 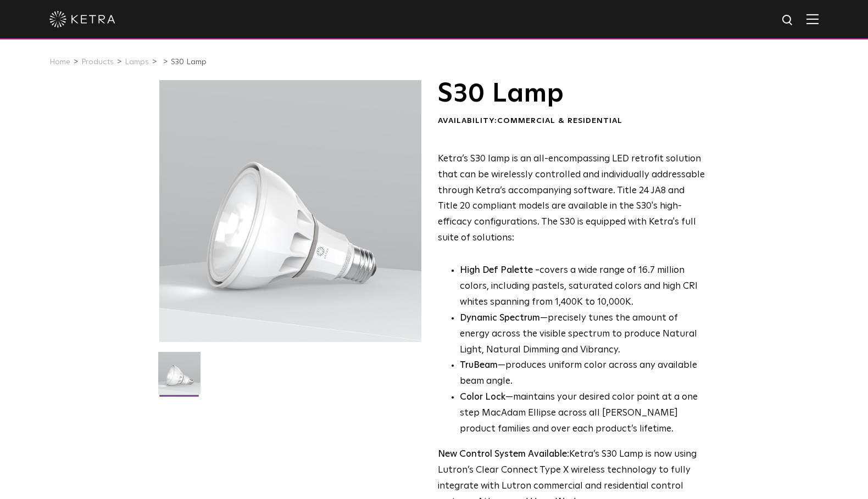 I want to click on div: Availability:, so click(x=571, y=122).